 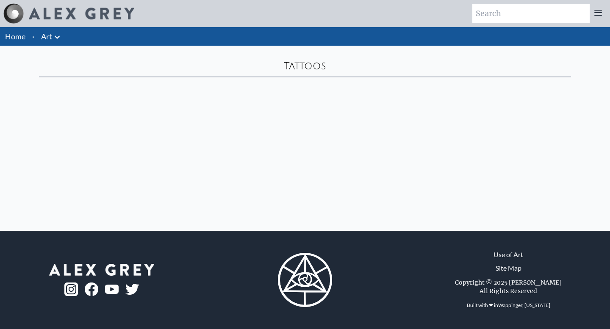 What do you see at coordinates (508, 306) in the screenshot?
I see `div: Built with ❤ in` at bounding box center [508, 306].